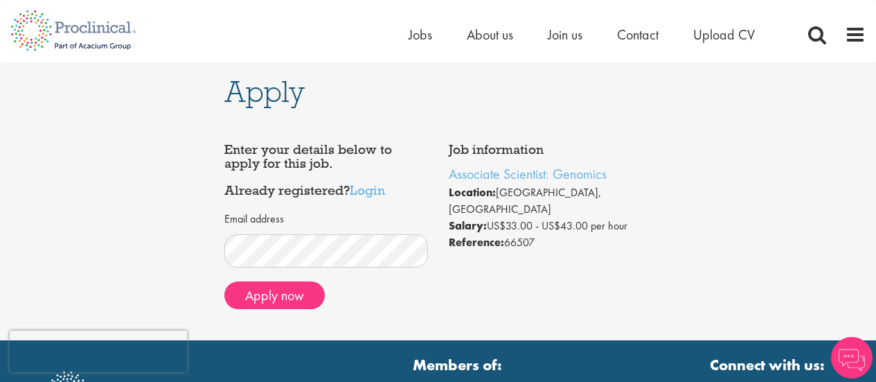  I want to click on span: About us, so click(490, 35).